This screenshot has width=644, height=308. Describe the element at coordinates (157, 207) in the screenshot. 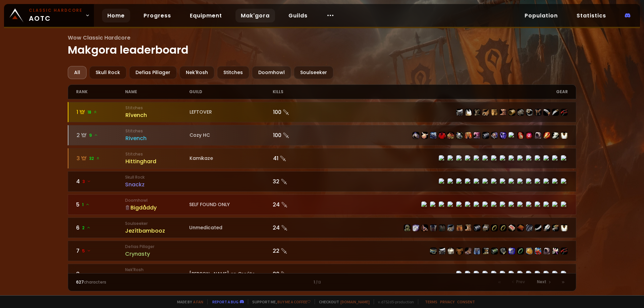

I see `div: Bigdåddy` at that location.